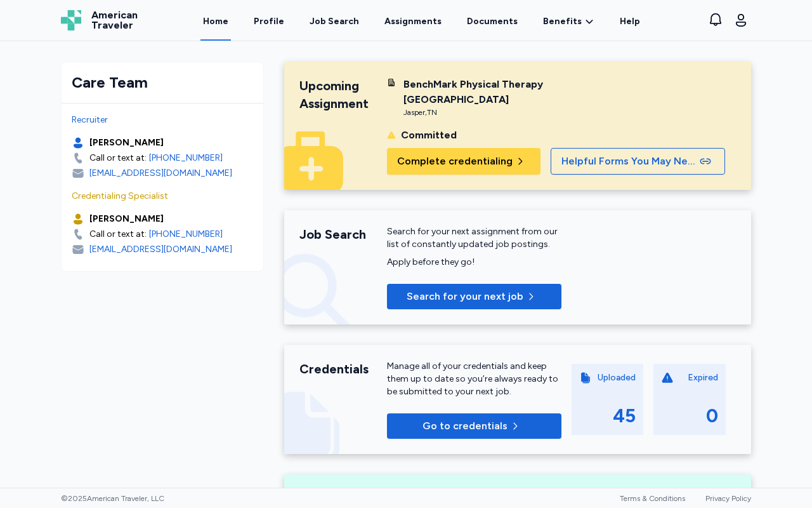  I want to click on div: 45, so click(625, 416).